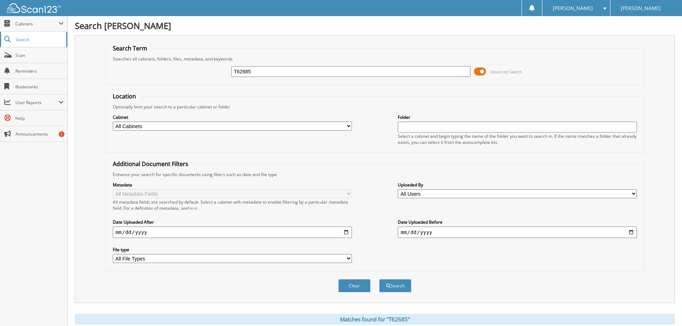 This screenshot has height=326, width=682. Describe the element at coordinates (39, 55) in the screenshot. I see `span: Scan` at that location.